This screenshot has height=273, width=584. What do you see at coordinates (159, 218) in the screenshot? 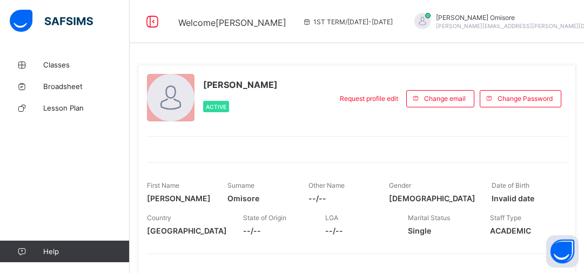
I see `span: Country` at bounding box center [159, 218].